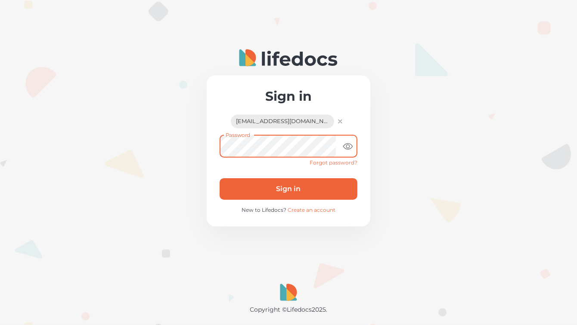 Image resolution: width=577 pixels, height=325 pixels. What do you see at coordinates (289, 96) in the screenshot?
I see `h2: Sign in` at bounding box center [289, 96].